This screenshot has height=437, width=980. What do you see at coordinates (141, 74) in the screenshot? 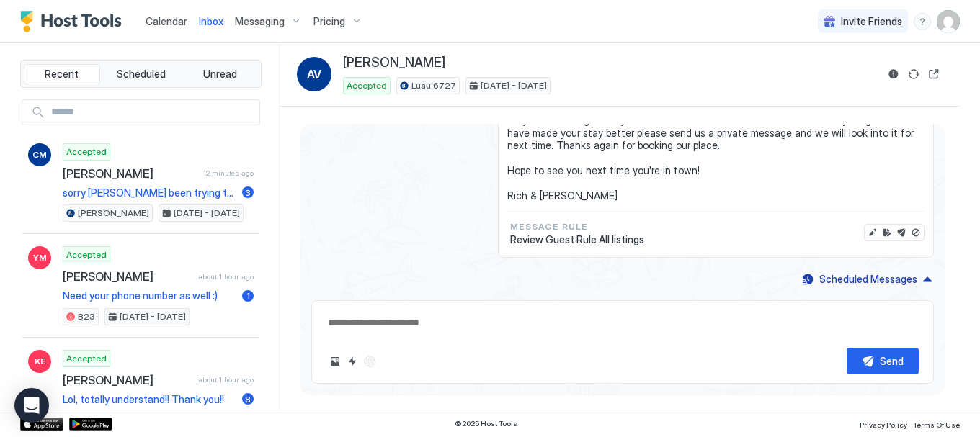
I see `span: Scheduled` at bounding box center [141, 74].